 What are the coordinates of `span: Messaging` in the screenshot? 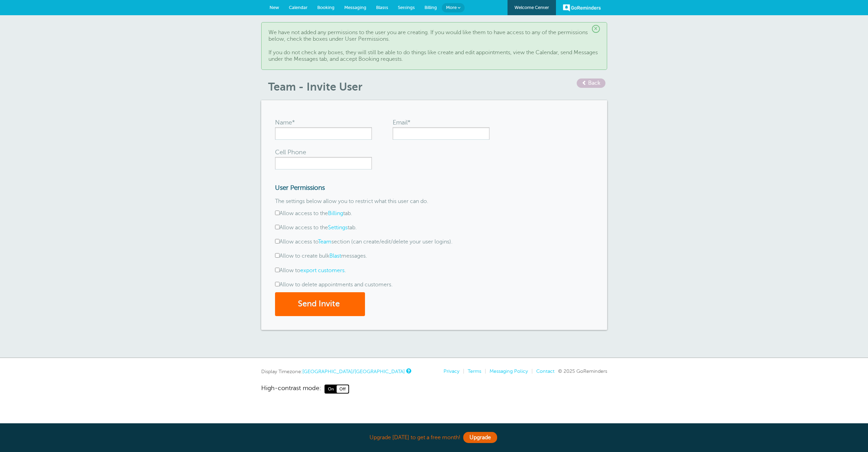 It's located at (356, 7).